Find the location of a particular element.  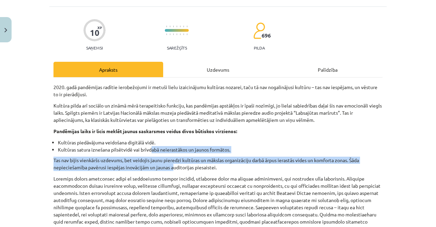

div: Palīdzība is located at coordinates (328, 69).